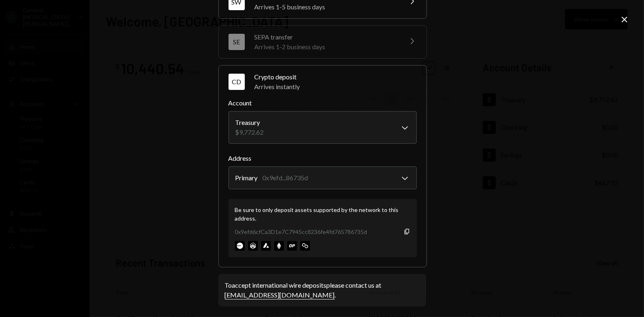 The height and width of the screenshot is (317, 644). Describe the element at coordinates (266, 246) in the screenshot. I see `img: avalanche-mainnet` at that location.